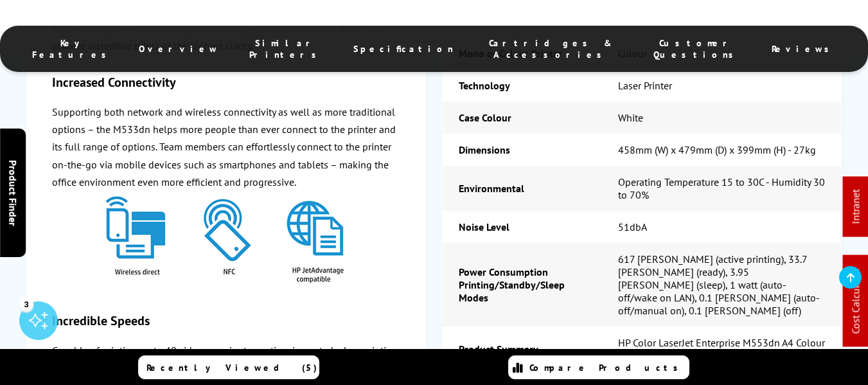 The image size is (868, 385). Describe the element at coordinates (598, 367) in the screenshot. I see `a: Compare Products` at that location.